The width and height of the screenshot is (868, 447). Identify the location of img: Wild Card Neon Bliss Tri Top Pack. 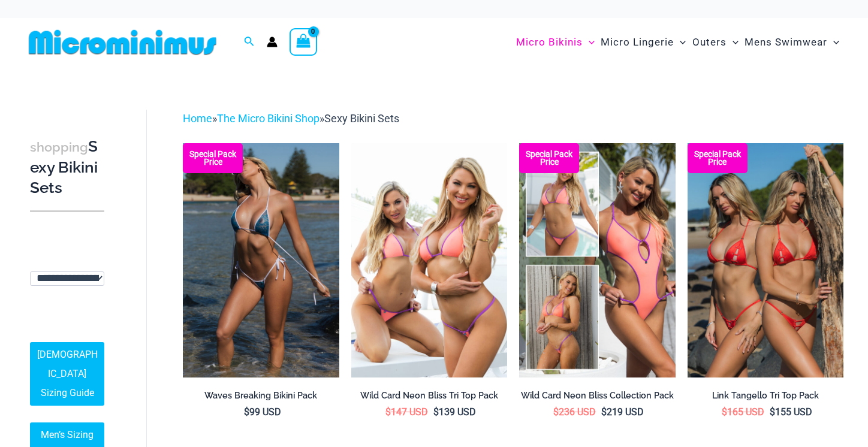
(429, 260).